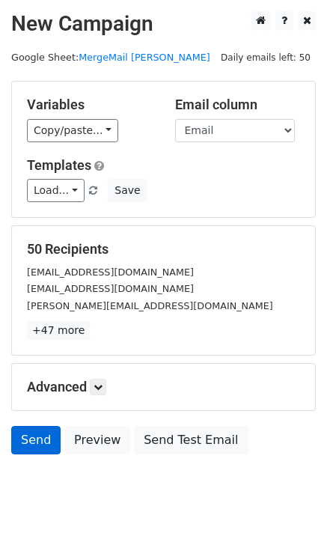 The height and width of the screenshot is (536, 327). What do you see at coordinates (73, 130) in the screenshot?
I see `a: Copy/paste...` at bounding box center [73, 130].